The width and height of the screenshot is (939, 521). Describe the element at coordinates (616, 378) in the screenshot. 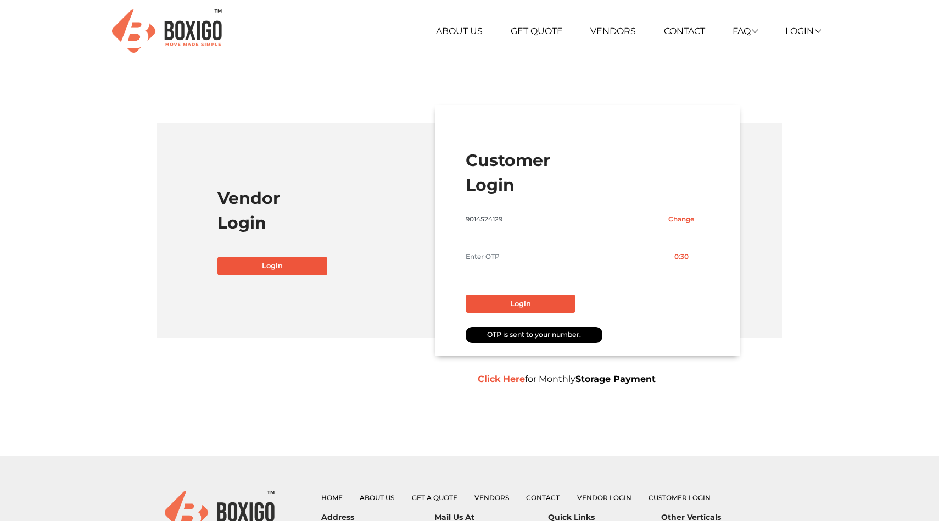

I see `b: Storage Payment` at that location.